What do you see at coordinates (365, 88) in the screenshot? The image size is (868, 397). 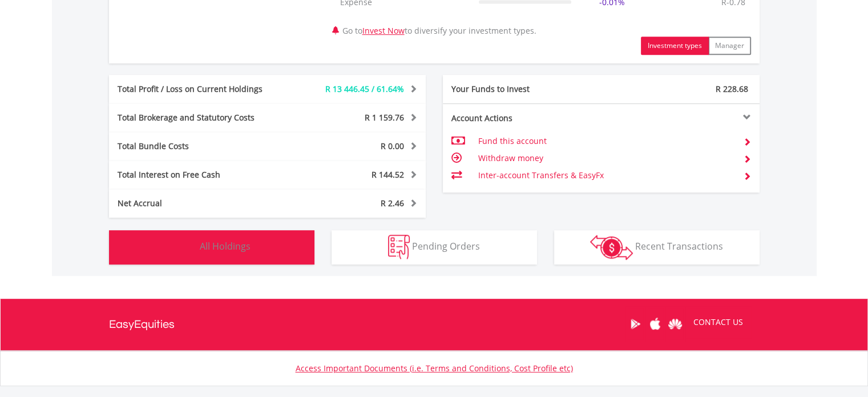 I see `span: R 13 446.45 / 61.64%` at bounding box center [365, 88].